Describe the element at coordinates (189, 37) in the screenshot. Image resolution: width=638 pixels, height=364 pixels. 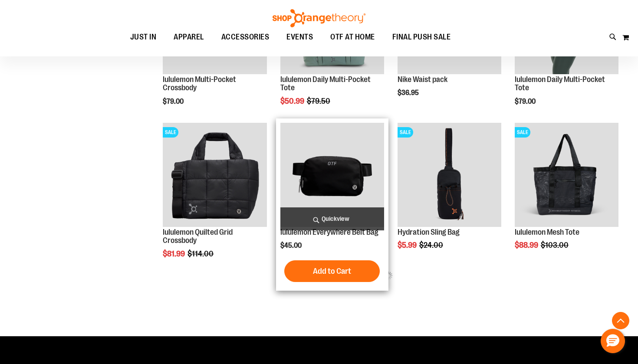
I see `a: APPAREL` at that location.